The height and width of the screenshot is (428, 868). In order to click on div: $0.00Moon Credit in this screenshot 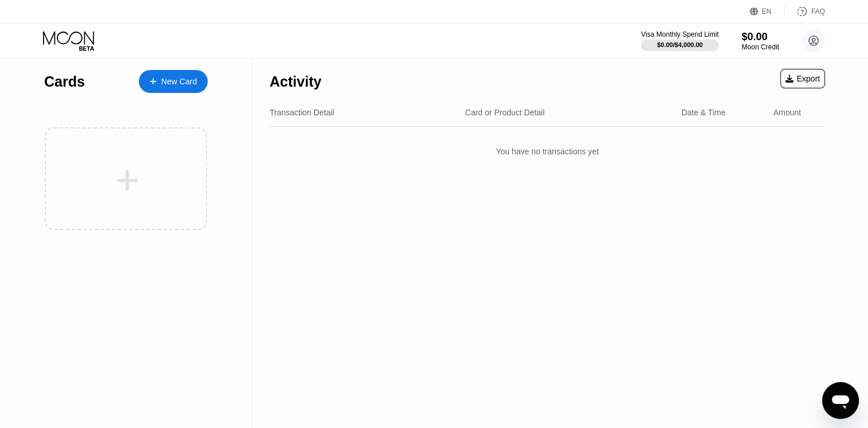, I will do `click(760, 41)`.